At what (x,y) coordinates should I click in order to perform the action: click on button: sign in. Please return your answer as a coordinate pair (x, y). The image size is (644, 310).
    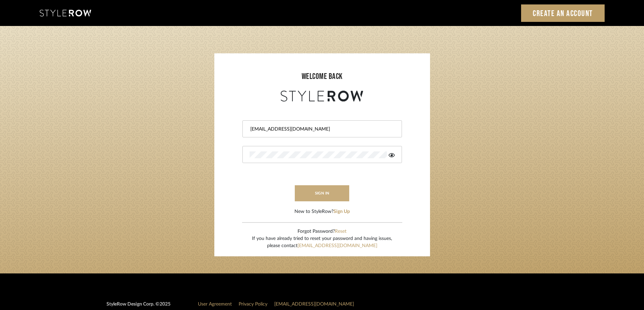
    Looking at the image, I should click on (322, 193).